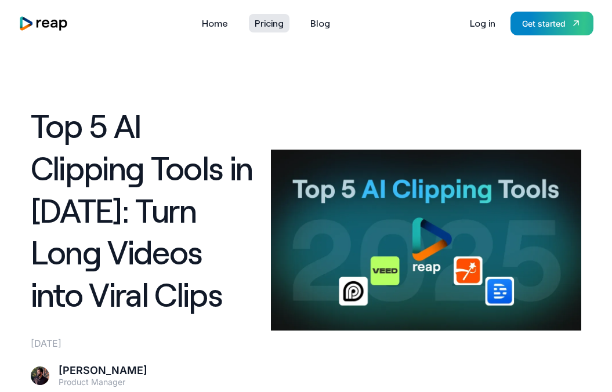  What do you see at coordinates (44, 23) in the screenshot?
I see `img: reap logo` at bounding box center [44, 23].